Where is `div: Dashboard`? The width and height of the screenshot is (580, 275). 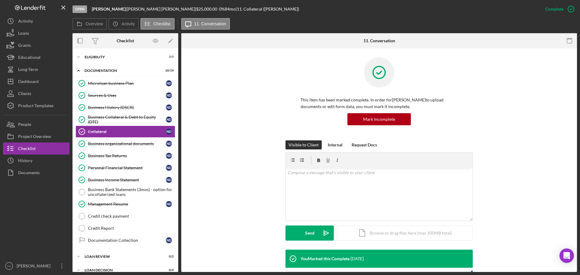 div: Dashboard is located at coordinates (28, 82).